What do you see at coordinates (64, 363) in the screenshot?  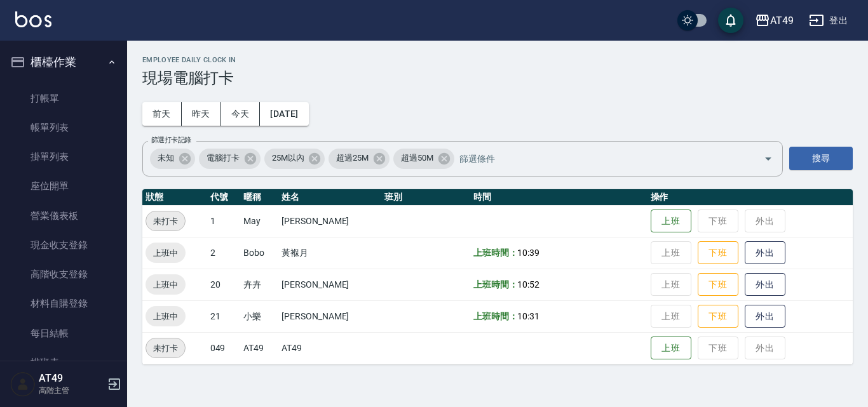 I see `a: 排班表` at bounding box center [64, 363].